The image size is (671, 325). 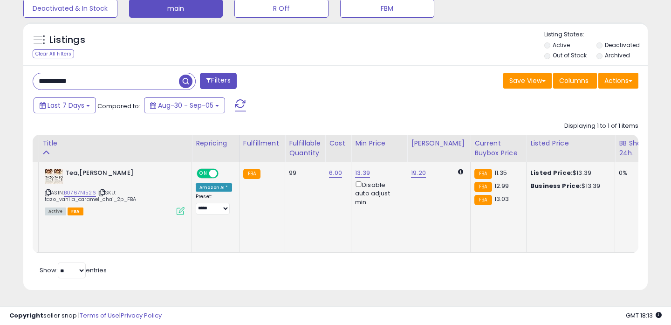 What do you see at coordinates (73, 270) in the screenshot?
I see `span: Show: entries` at bounding box center [73, 270].